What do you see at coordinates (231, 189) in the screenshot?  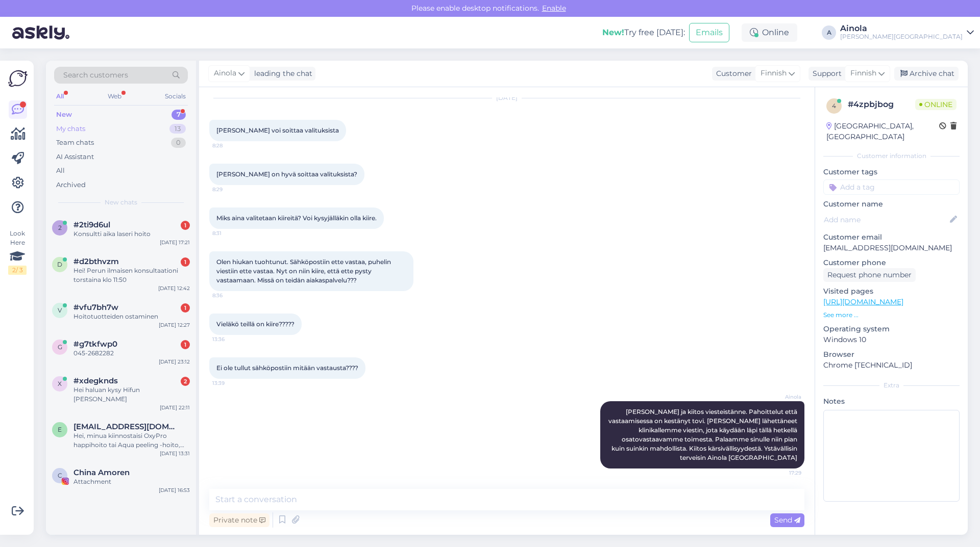 I see `span: 8:29` at bounding box center [231, 189].